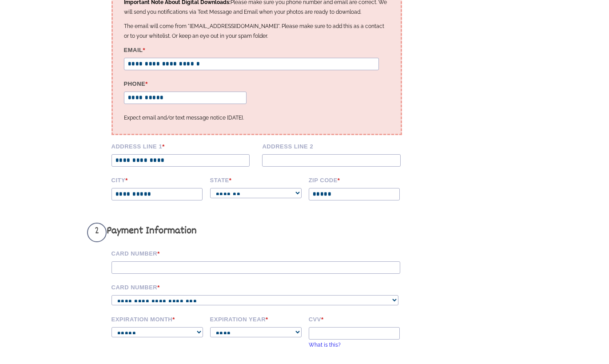 Image resolution: width=609 pixels, height=364 pixels. I want to click on label: Email, so click(257, 49).